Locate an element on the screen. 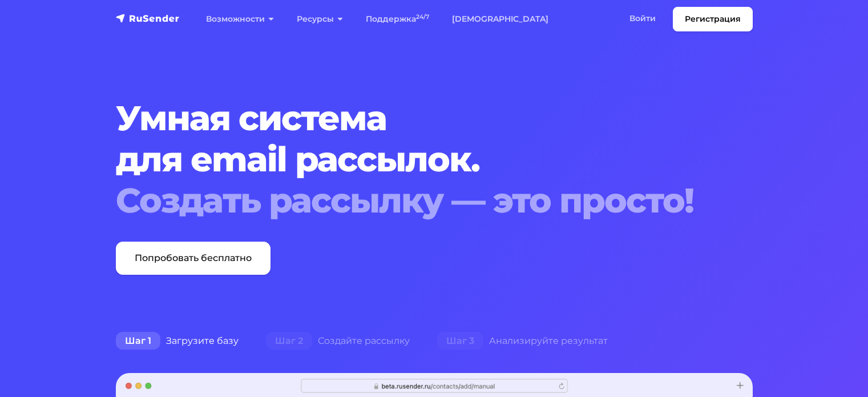 The width and height of the screenshot is (868, 397). a: Поддержка24/7 is located at coordinates (397, 19).